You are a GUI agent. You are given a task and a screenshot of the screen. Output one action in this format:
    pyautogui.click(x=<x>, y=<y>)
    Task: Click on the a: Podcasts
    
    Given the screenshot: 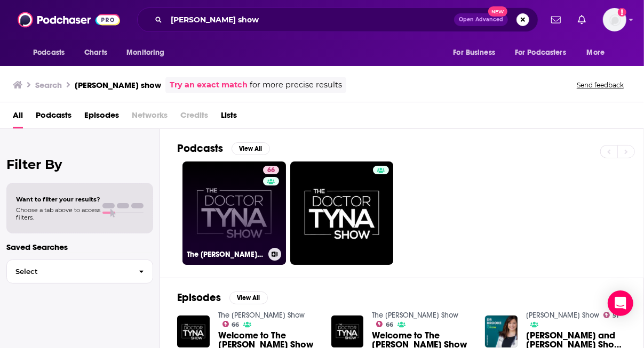 What is the action you would take?
    pyautogui.click(x=53, y=117)
    